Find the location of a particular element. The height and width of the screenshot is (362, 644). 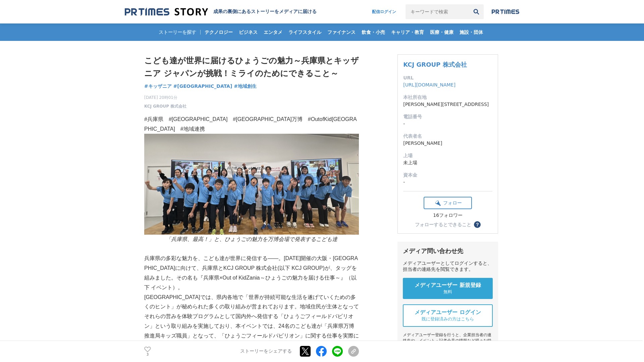

span: テクノロジー is located at coordinates (219, 32).